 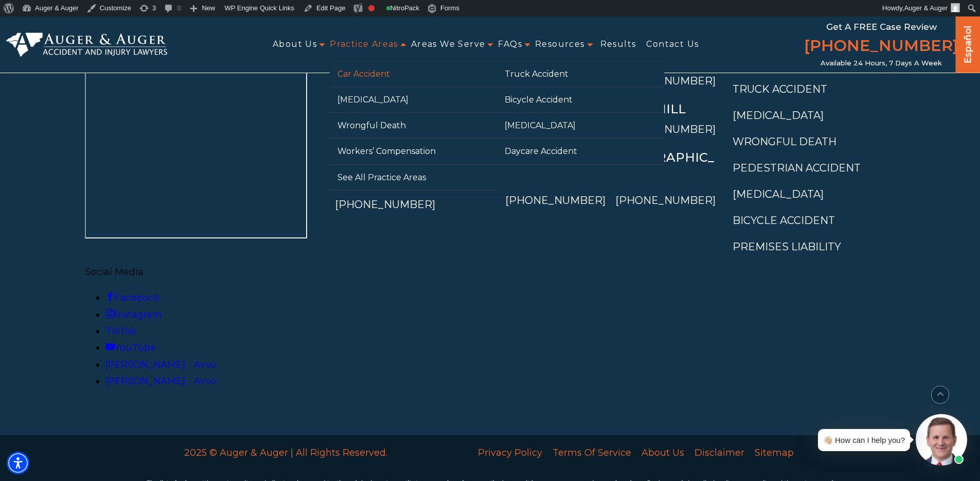 What do you see at coordinates (413, 151) in the screenshot?
I see `a: Workers’ Compensation` at bounding box center [413, 151].